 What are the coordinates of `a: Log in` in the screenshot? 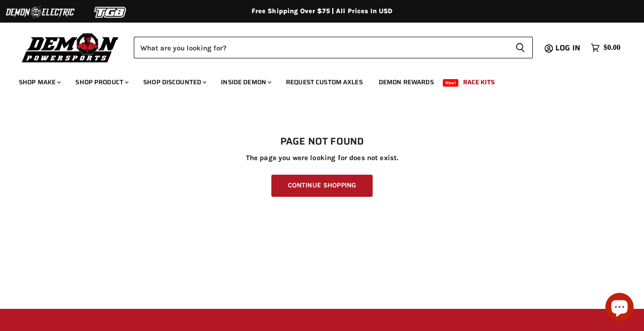 It's located at (569, 48).